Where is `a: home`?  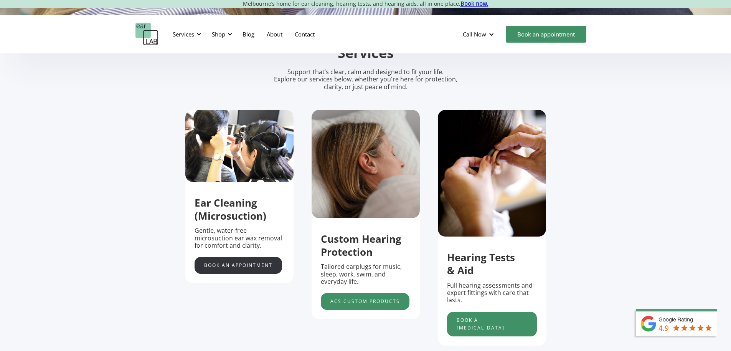 a: home is located at coordinates (147, 34).